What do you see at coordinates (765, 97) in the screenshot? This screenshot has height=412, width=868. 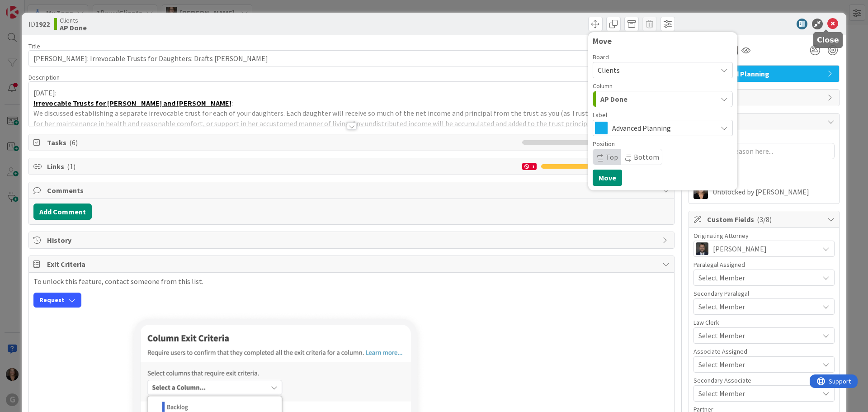 I see `span: Dates` at bounding box center [765, 97].